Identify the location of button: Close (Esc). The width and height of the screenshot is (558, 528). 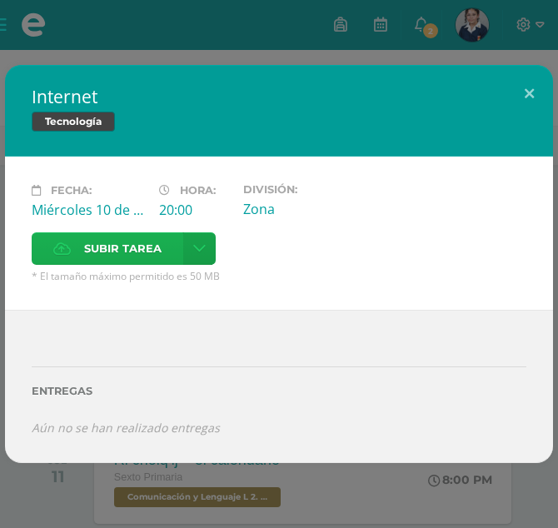
(528, 93).